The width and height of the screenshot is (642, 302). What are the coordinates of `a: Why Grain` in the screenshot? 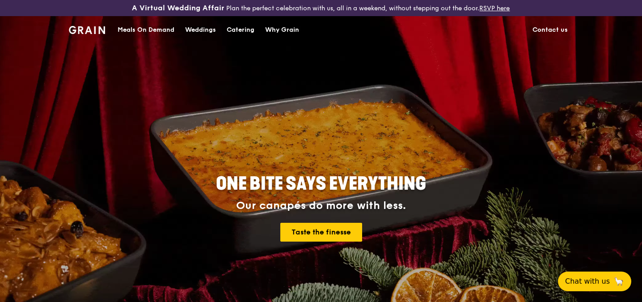 It's located at (282, 30).